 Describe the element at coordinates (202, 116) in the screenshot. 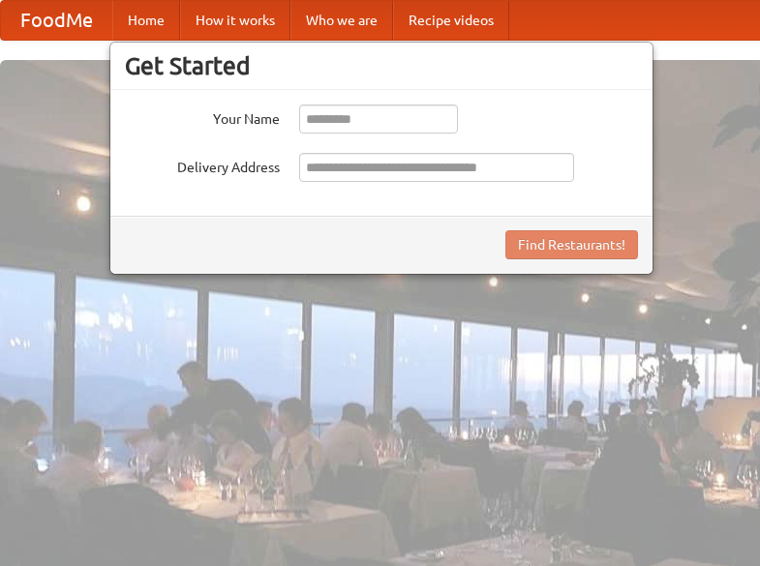

I see `label: Your Name` at that location.